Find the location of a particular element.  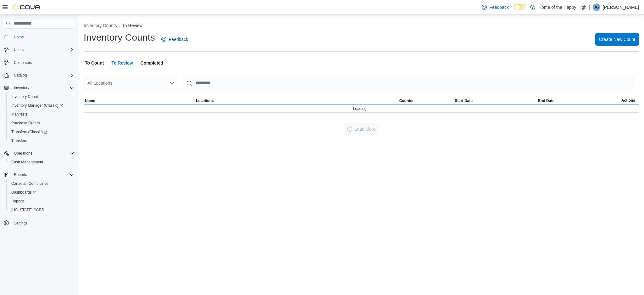

button: End Date is located at coordinates (578, 101).